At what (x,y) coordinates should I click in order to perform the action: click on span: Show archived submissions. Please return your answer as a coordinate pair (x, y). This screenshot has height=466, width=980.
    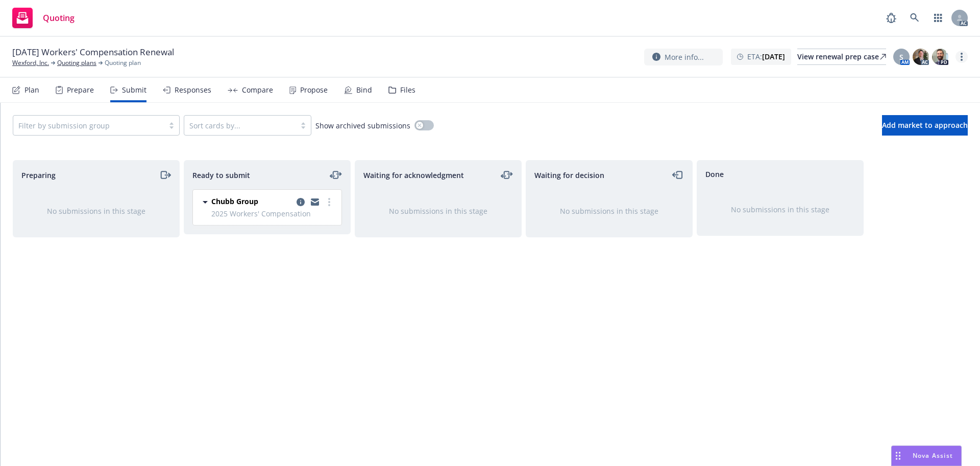
    Looking at the image, I should click on (363, 125).